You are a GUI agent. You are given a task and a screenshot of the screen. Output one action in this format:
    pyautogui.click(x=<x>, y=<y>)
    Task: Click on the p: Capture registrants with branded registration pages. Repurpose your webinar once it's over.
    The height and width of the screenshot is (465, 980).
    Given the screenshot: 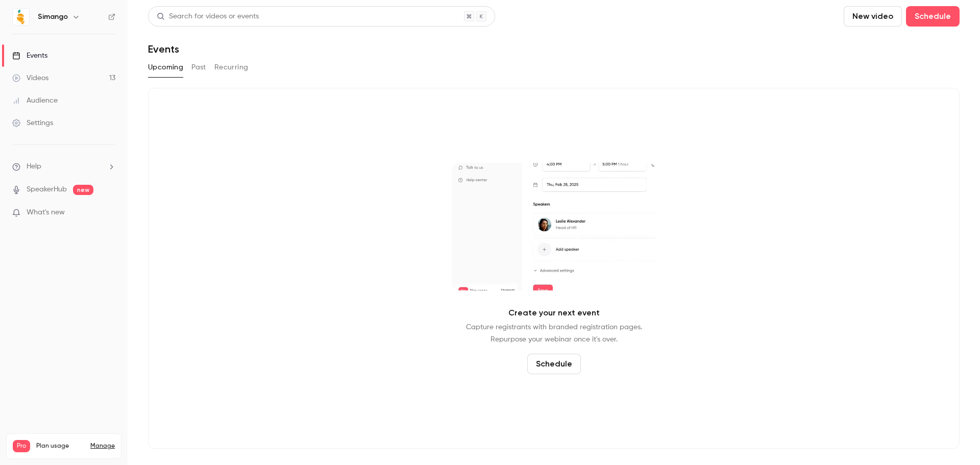 What is the action you would take?
    pyautogui.click(x=554, y=334)
    